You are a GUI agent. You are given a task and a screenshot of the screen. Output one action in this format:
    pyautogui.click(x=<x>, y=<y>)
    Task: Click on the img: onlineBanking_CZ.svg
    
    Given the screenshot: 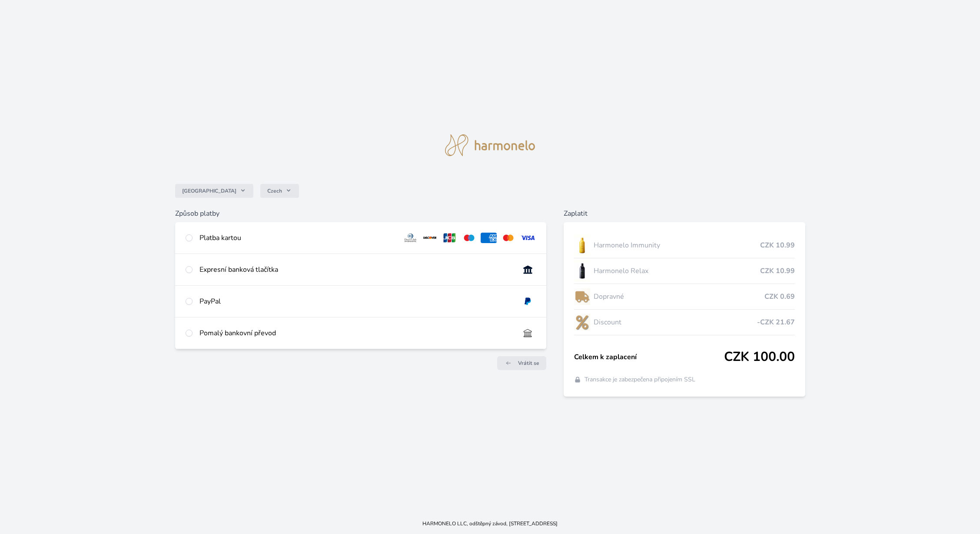 What is the action you would take?
    pyautogui.click(x=527, y=269)
    